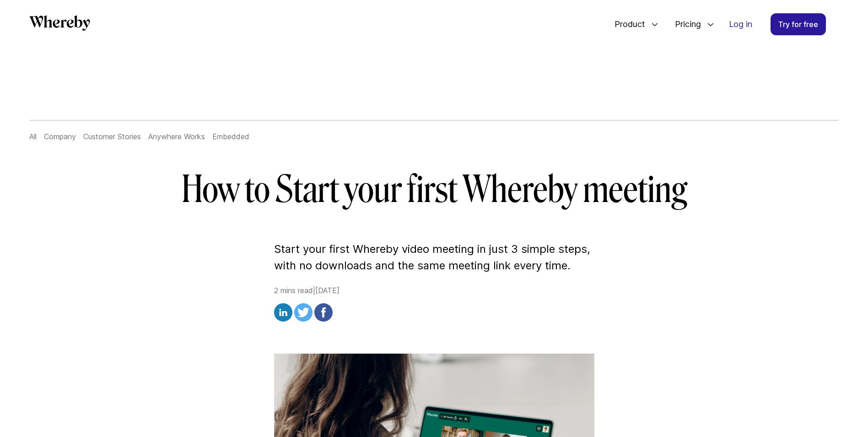 The height and width of the screenshot is (437, 868). Describe the element at coordinates (685, 24) in the screenshot. I see `span: Pricing` at that location.